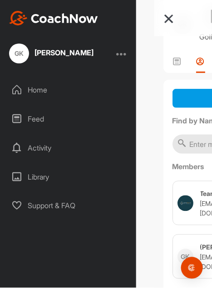  I want to click on div: Home, so click(69, 90).